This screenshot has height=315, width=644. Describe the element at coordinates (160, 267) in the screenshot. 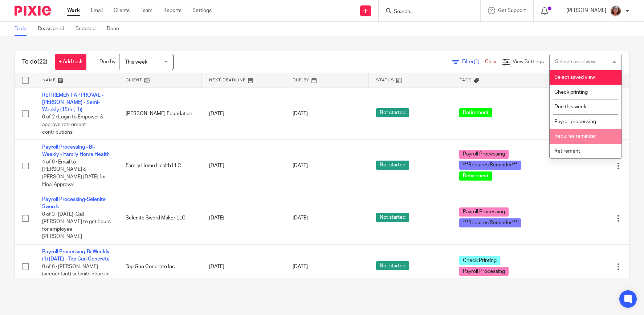

I see `td: Top Gun Concrete Inc` at that location.